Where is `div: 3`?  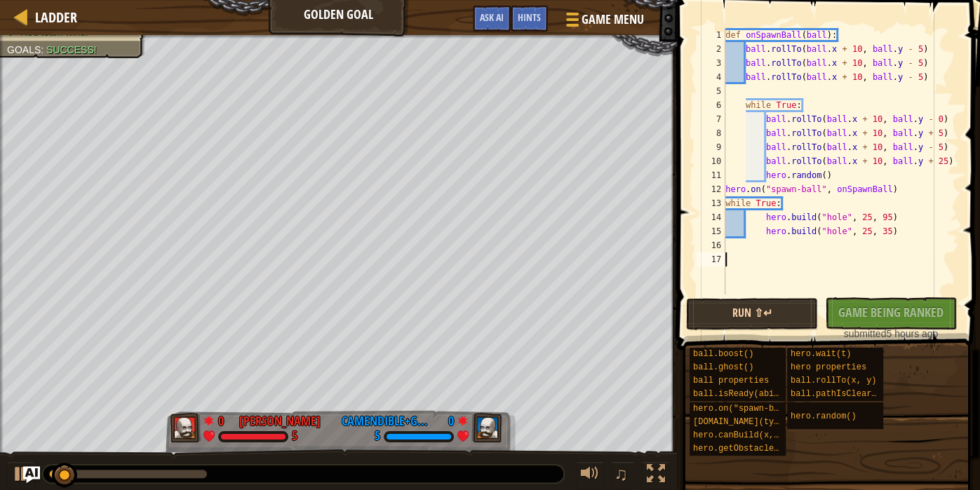 div: 3 is located at coordinates (711, 63).